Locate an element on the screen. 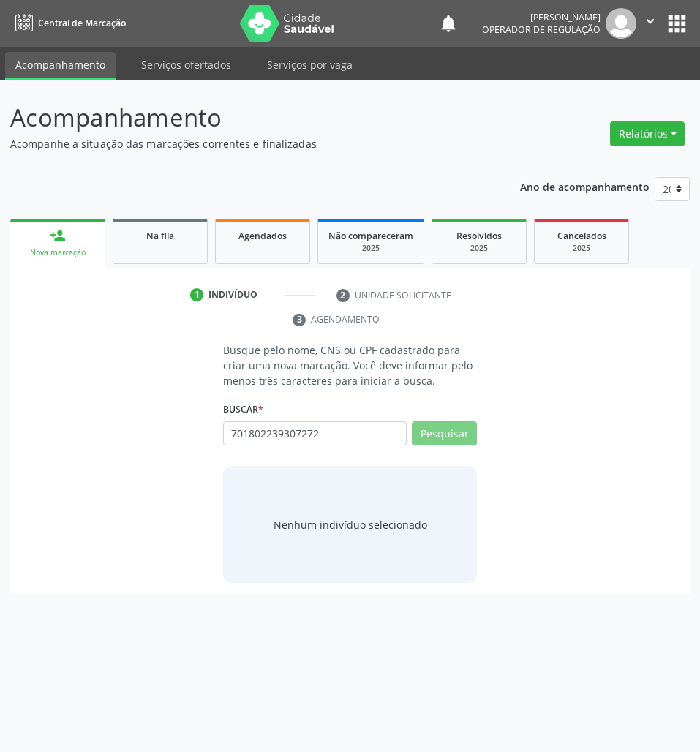 The width and height of the screenshot is (700, 752). button: apps is located at coordinates (677, 23).